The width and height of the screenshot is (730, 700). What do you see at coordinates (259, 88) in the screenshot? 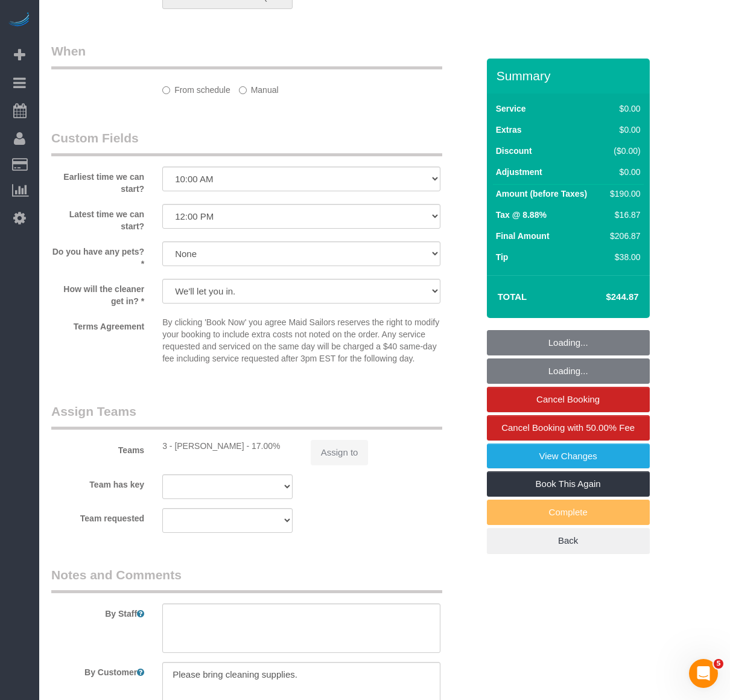
I see `label: Manual` at bounding box center [259, 88].